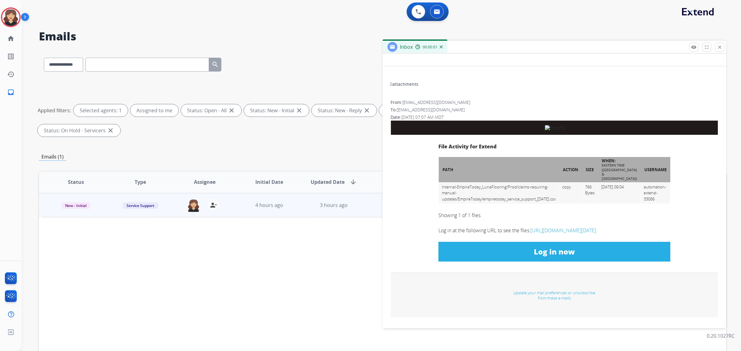 This screenshot has height=351, width=741. I want to click on img: agent-avatar, so click(193, 206).